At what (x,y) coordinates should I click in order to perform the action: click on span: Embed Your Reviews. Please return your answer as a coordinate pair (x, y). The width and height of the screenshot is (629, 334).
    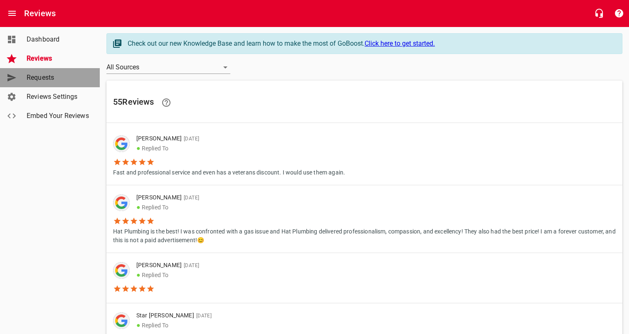
    Looking at the image, I should click on (58, 116).